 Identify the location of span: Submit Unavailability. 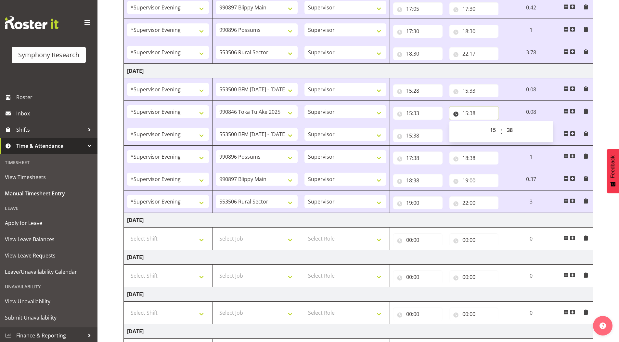
(49, 317).